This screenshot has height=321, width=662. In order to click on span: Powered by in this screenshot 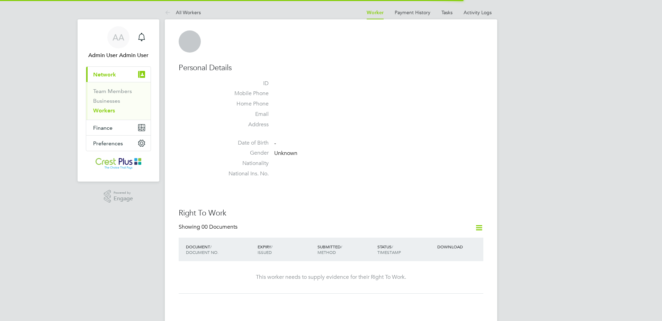, I will do `click(123, 193)`.